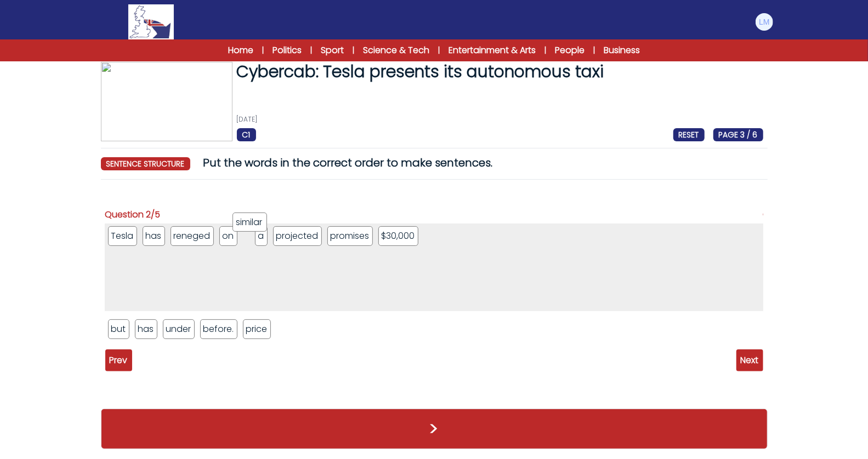  I want to click on a: Entertainment & Arts, so click(492, 51).